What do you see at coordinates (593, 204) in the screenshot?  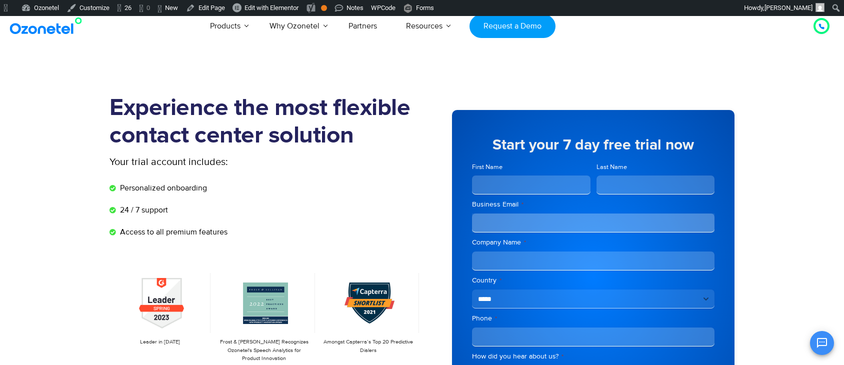 I see `label: Business Email` at bounding box center [593, 204].